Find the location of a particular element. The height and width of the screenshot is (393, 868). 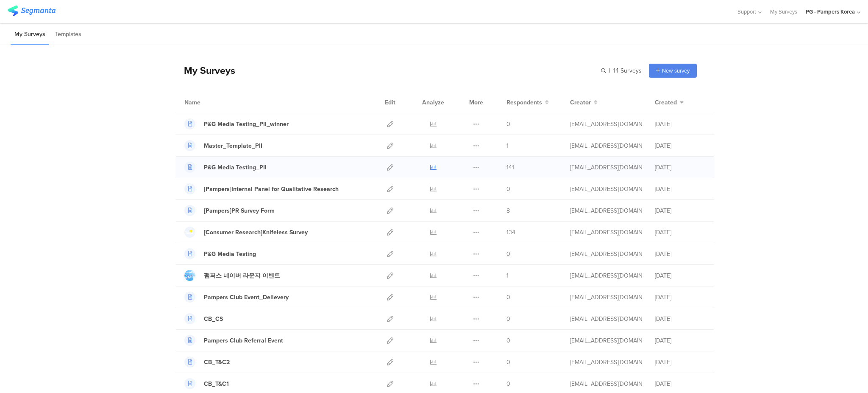

span: Creator is located at coordinates (580, 102).